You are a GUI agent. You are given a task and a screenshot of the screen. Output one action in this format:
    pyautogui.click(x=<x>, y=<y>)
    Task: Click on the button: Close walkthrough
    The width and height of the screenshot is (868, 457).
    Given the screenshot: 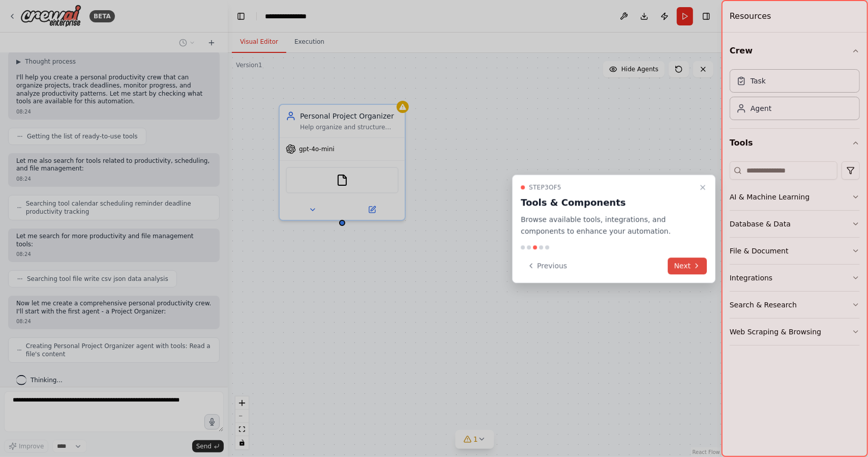 What is the action you would take?
    pyautogui.click(x=703, y=187)
    